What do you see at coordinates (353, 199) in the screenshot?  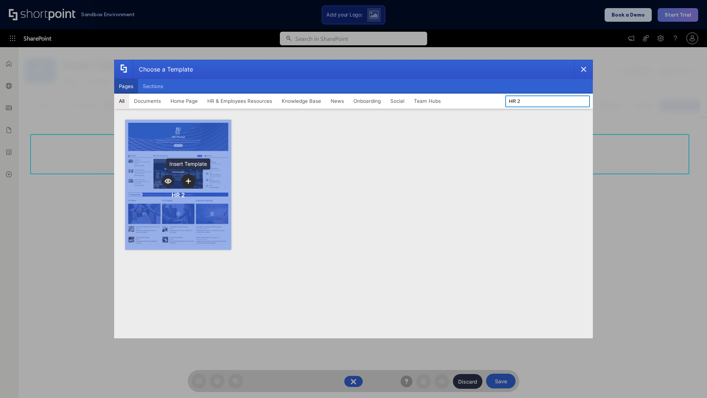 I see `div: template selector` at bounding box center [353, 199].